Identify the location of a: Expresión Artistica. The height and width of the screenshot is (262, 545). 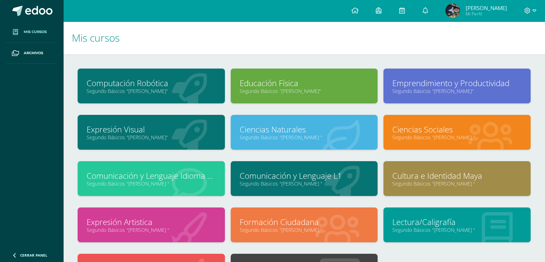
(151, 222).